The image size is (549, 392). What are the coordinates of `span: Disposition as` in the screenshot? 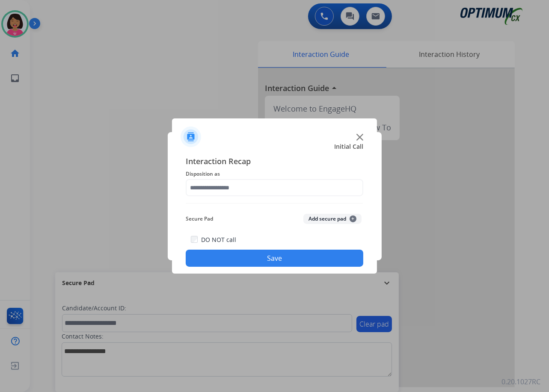 It's located at (274, 174).